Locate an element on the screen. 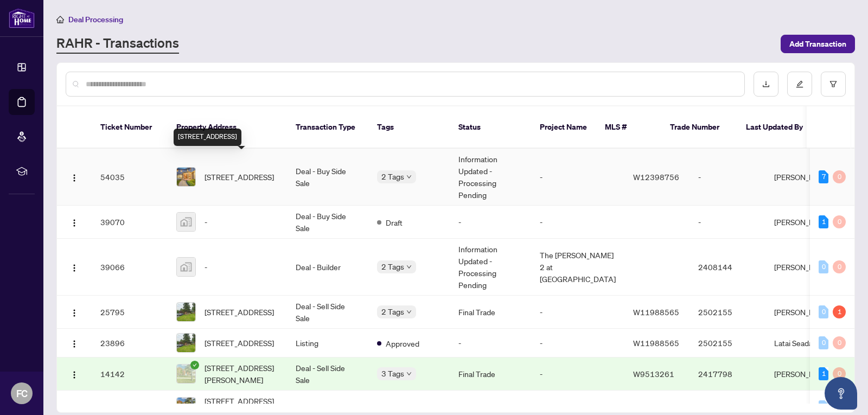  td: 2417798 is located at coordinates (728, 373).